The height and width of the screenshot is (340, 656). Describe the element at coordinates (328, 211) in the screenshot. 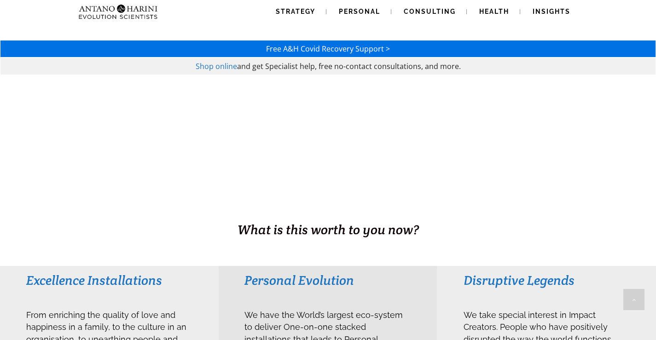

I see `h1: BUSINESS. HEALTH. Family. Legacy` at that location.